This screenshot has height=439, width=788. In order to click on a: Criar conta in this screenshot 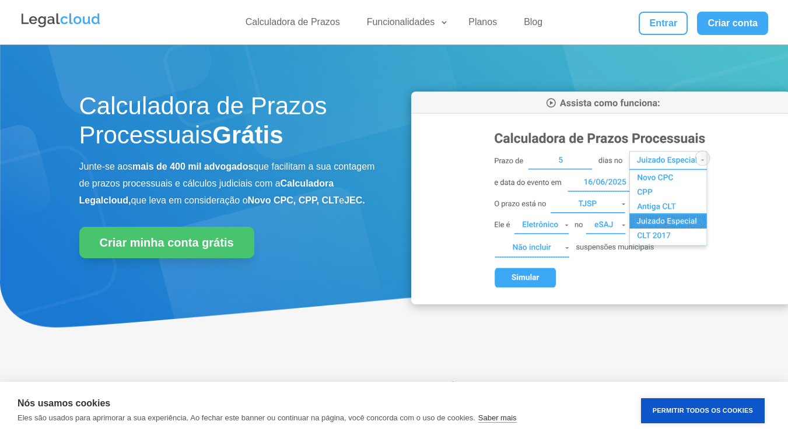, I will do `click(732, 23)`.